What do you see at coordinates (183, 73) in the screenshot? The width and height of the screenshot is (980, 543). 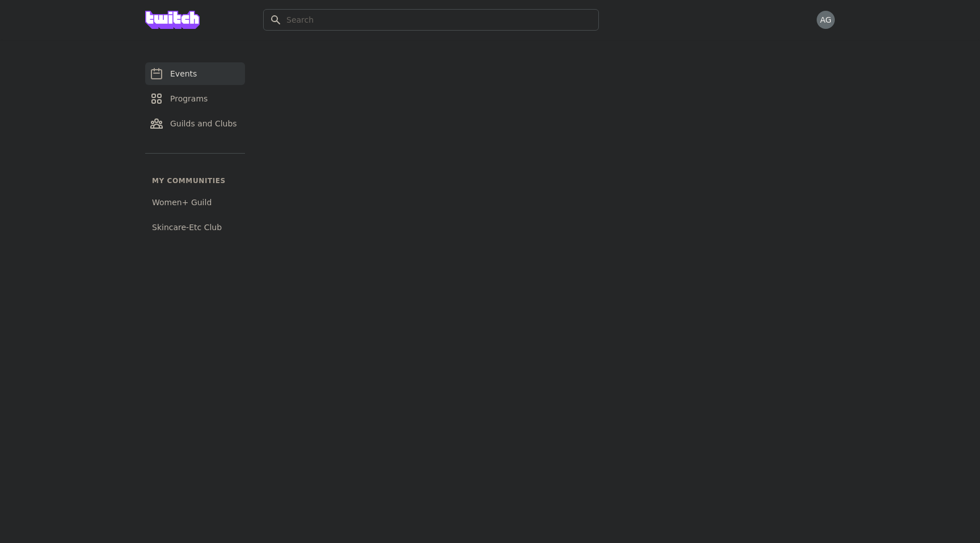 I see `span: Events` at bounding box center [183, 73].